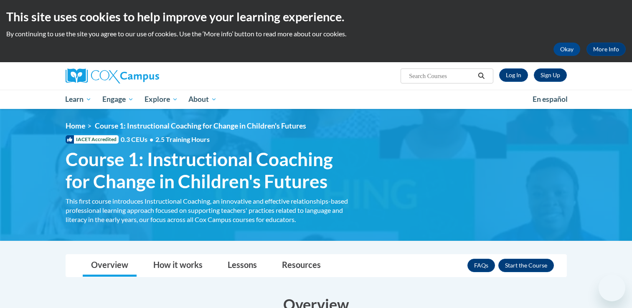  Describe the element at coordinates (567, 49) in the screenshot. I see `button: Okay` at that location.